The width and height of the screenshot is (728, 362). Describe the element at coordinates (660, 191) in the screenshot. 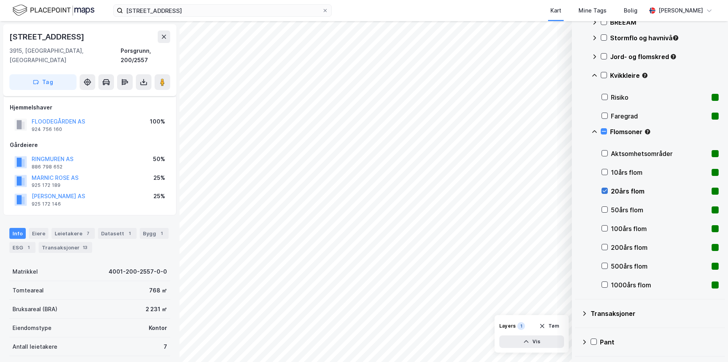

I see `div: 20års flom` at that location.